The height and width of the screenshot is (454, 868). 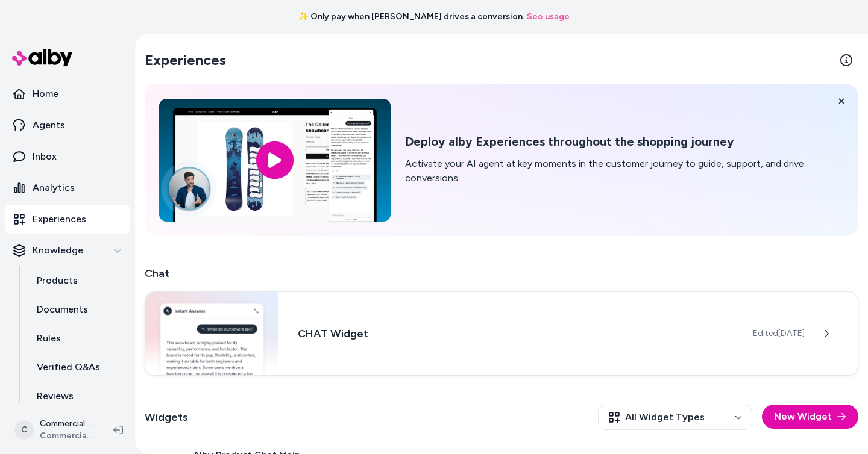 I want to click on p: Inbox, so click(x=45, y=157).